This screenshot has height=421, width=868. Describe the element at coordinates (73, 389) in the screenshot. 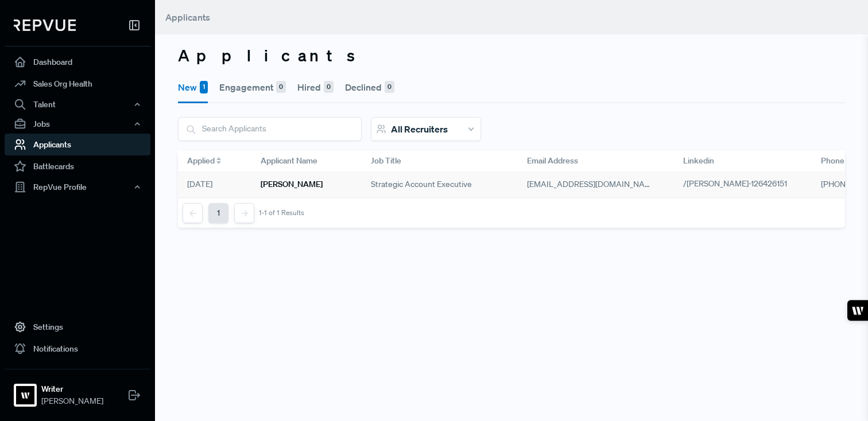

I see `strong: Writer` at that location.